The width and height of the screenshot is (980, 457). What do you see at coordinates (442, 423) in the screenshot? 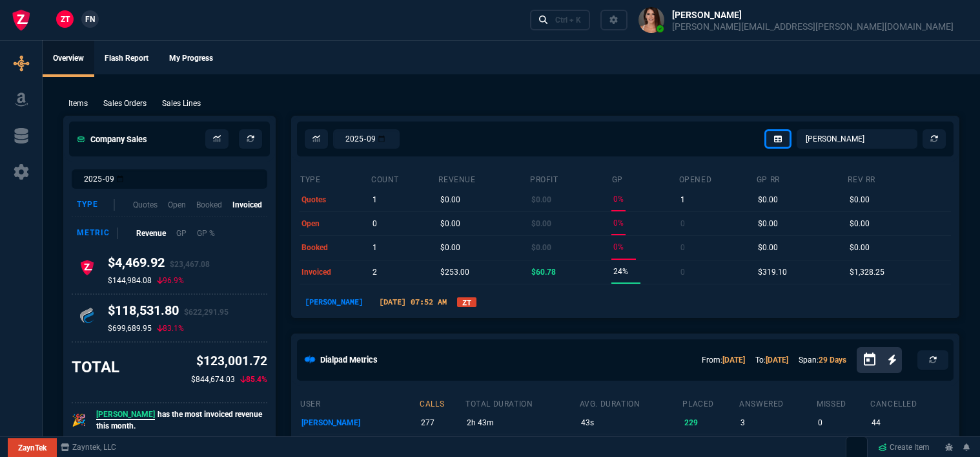
I see `p: 277` at bounding box center [442, 423].